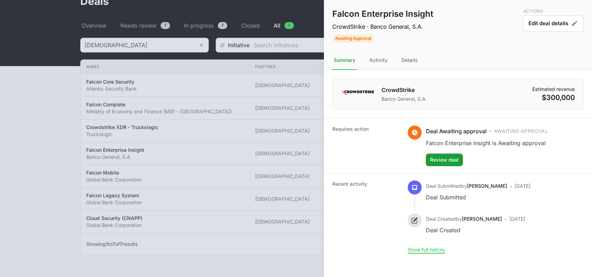 The image size is (592, 277). Describe the element at coordinates (366, 146) in the screenshot. I see `dt: Requires action` at that location.